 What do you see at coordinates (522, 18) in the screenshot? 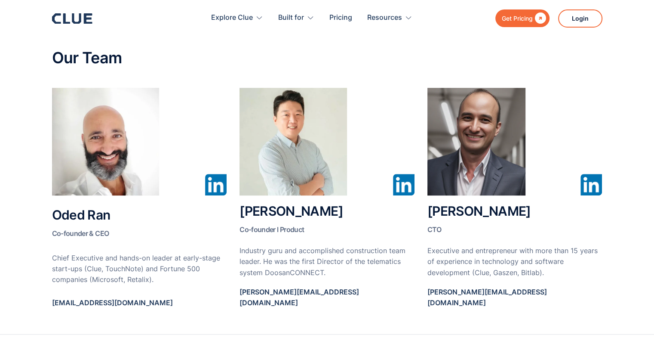
I see `a: Get Pricing` at bounding box center [522, 18].